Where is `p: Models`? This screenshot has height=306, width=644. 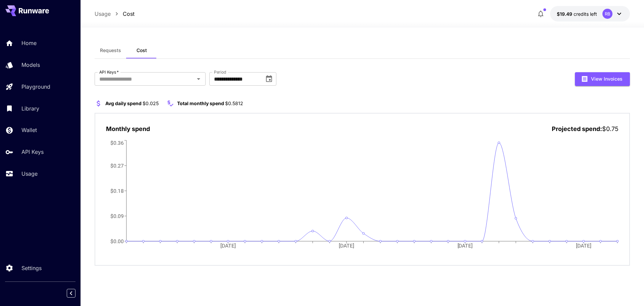 p: Models is located at coordinates (30, 65).